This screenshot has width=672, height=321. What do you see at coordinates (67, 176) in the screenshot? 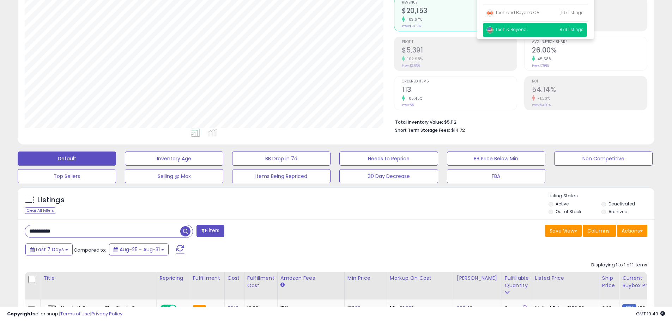
I see `button: Top Sellers` at bounding box center [67, 176].